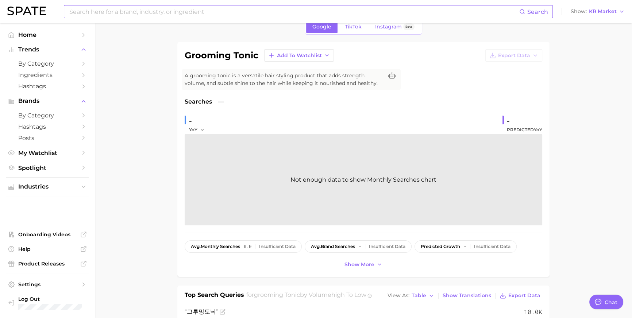 The image size is (632, 318). I want to click on button: Flag as miscategorized or irrelevant, so click(223, 312).